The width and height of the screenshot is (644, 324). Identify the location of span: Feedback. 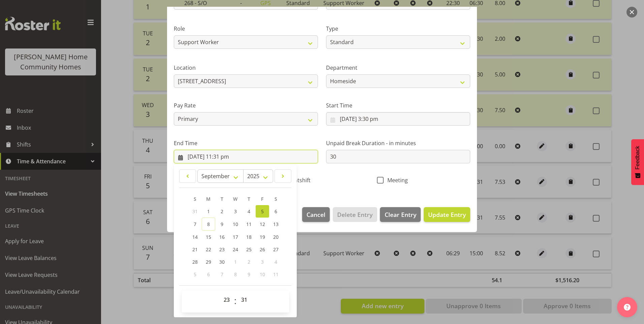
(638, 158).